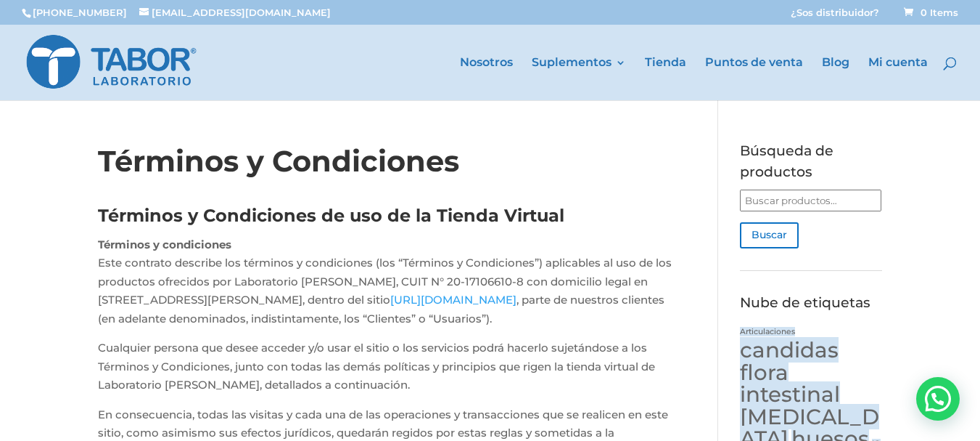 The width and height of the screenshot is (980, 441). I want to click on a: Tienda, so click(665, 78).